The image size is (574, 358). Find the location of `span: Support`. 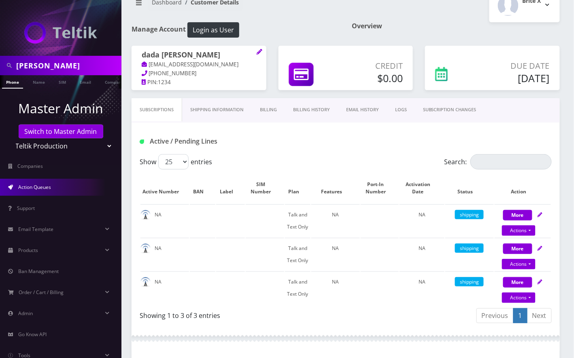

span: Support is located at coordinates (26, 208).